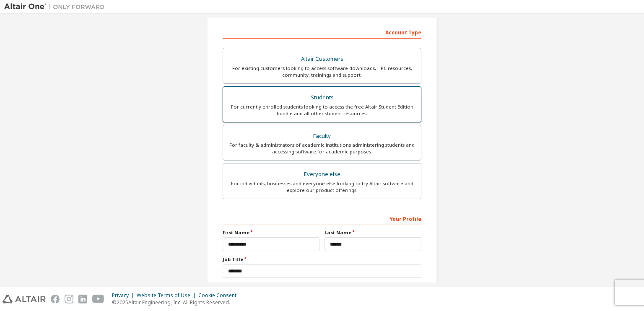 This screenshot has height=311, width=644. What do you see at coordinates (322, 259) in the screenshot?
I see `label: Job Title` at bounding box center [322, 259].